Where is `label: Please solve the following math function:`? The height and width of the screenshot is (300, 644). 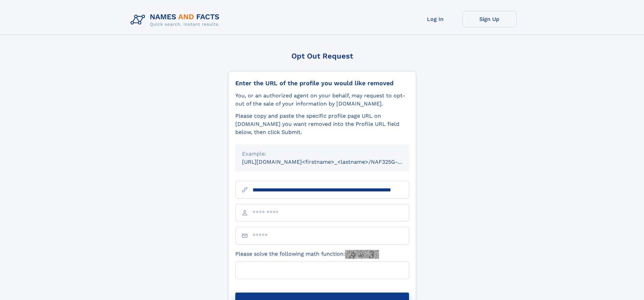 label: Please solve the following math function: is located at coordinates (307, 254).